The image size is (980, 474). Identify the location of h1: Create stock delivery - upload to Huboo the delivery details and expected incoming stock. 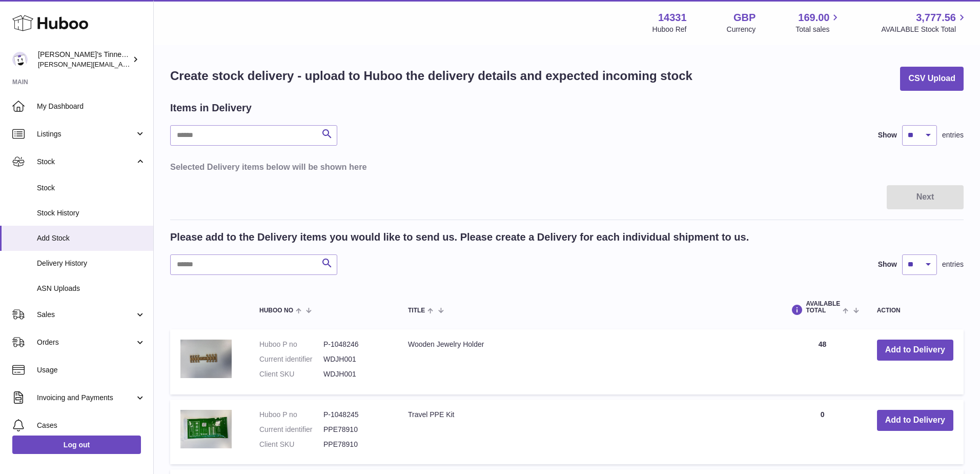
(431, 76).